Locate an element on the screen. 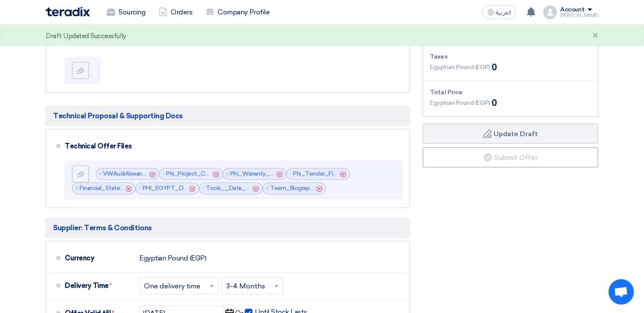  button: Update Draft is located at coordinates (510, 134).